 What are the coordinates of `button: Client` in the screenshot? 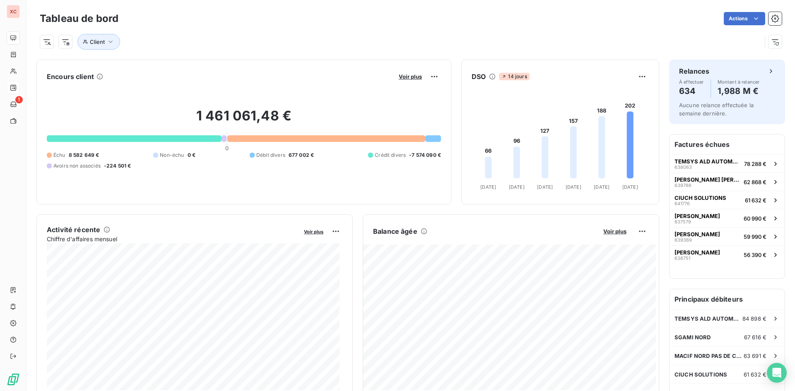 It's located at (98, 42).